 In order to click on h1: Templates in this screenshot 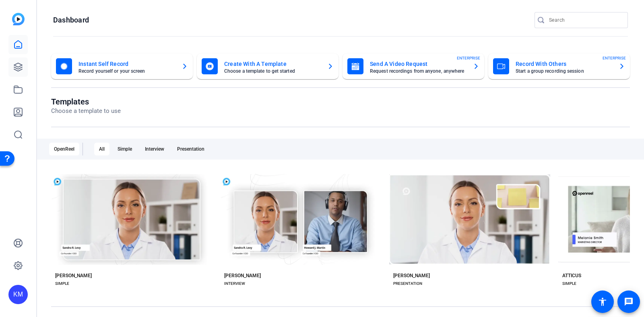, I will do `click(86, 102)`.